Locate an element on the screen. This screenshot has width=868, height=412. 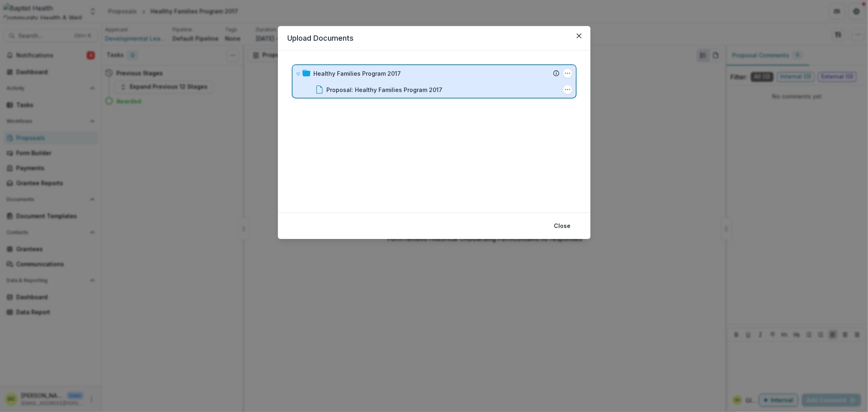
header: Upload Documents is located at coordinates (434, 39).